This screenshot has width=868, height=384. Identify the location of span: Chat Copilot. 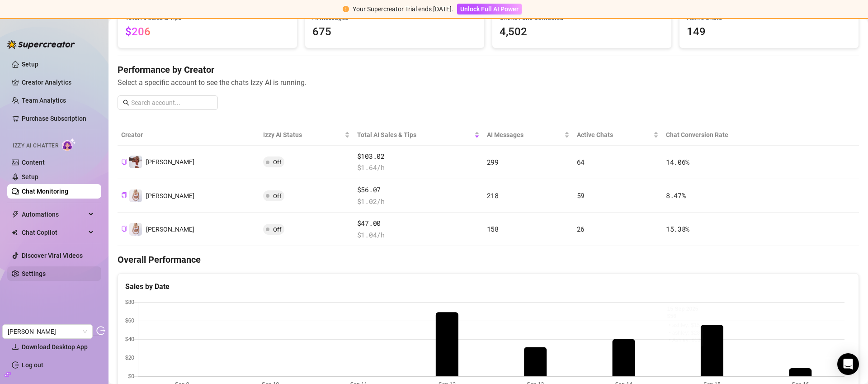
(54, 233).